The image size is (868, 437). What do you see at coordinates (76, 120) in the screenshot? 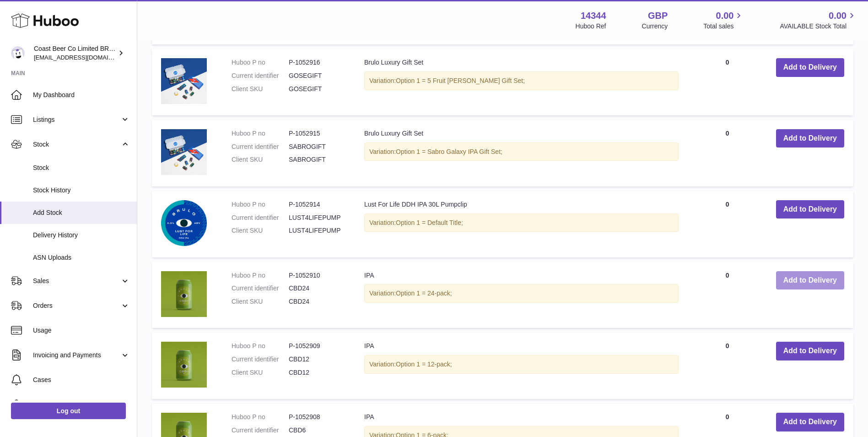
I see `span: Listings` at bounding box center [76, 120].